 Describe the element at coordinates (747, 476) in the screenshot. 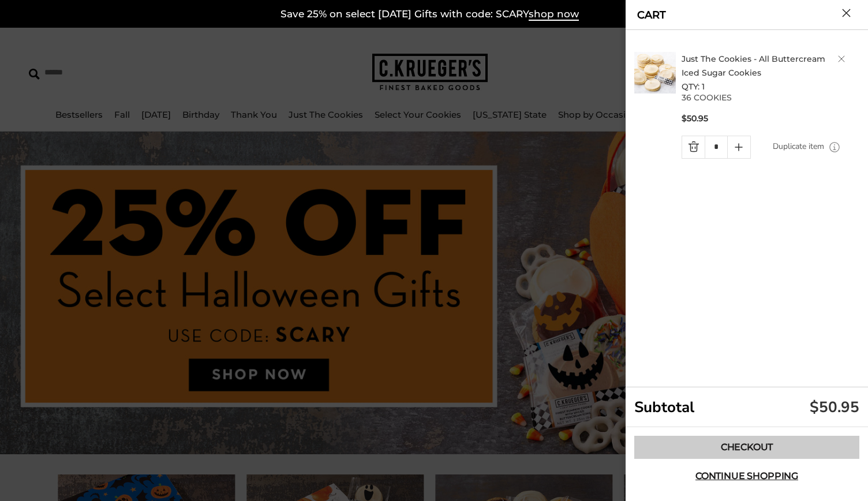

I see `span: Continue shopping` at that location.